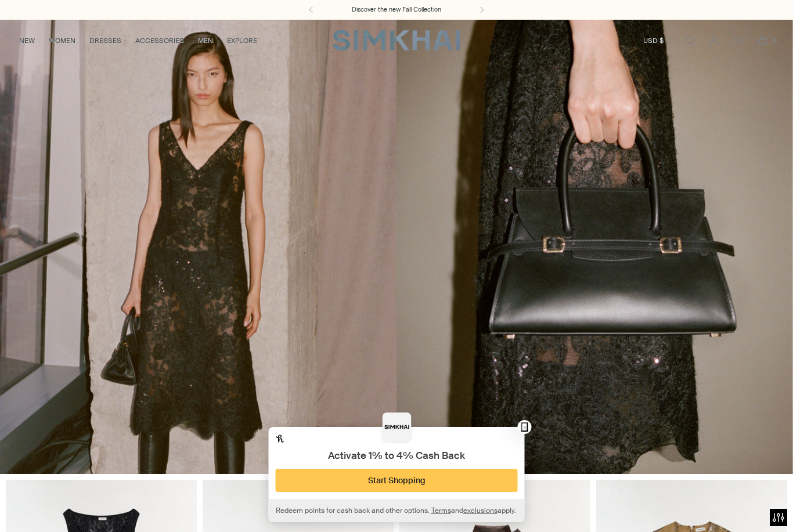  I want to click on a: ACCESSORIES, so click(160, 40).